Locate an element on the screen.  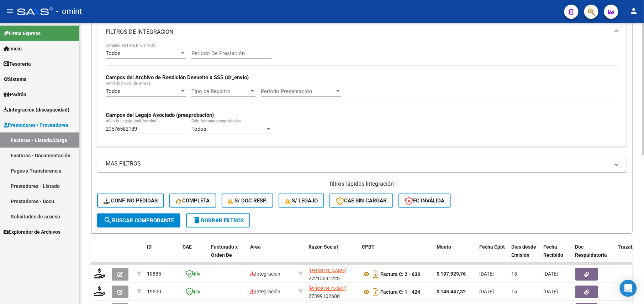
datatable-header-cell: CPBT is located at coordinates (396, 255).